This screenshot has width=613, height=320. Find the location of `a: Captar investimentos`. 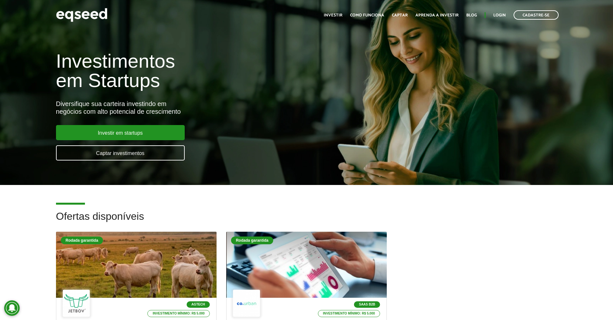

a: Captar investimentos is located at coordinates (120, 153).